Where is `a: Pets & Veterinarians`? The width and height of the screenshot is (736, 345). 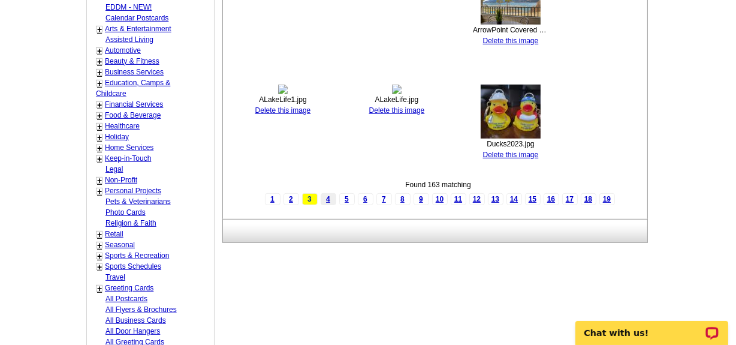 a: Pets & Veterinarians is located at coordinates (138, 201).